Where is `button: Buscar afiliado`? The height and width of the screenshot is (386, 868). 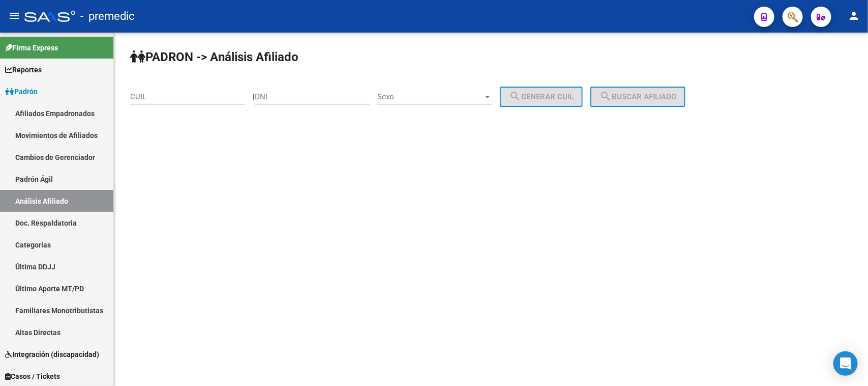
button: Buscar afiliado is located at coordinates (638, 97).